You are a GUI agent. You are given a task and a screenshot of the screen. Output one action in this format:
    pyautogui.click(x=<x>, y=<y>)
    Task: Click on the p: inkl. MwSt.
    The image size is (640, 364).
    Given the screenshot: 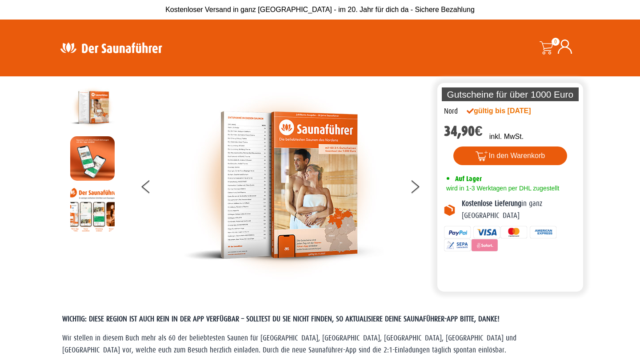 What is the action you would take?
    pyautogui.click(x=507, y=137)
    